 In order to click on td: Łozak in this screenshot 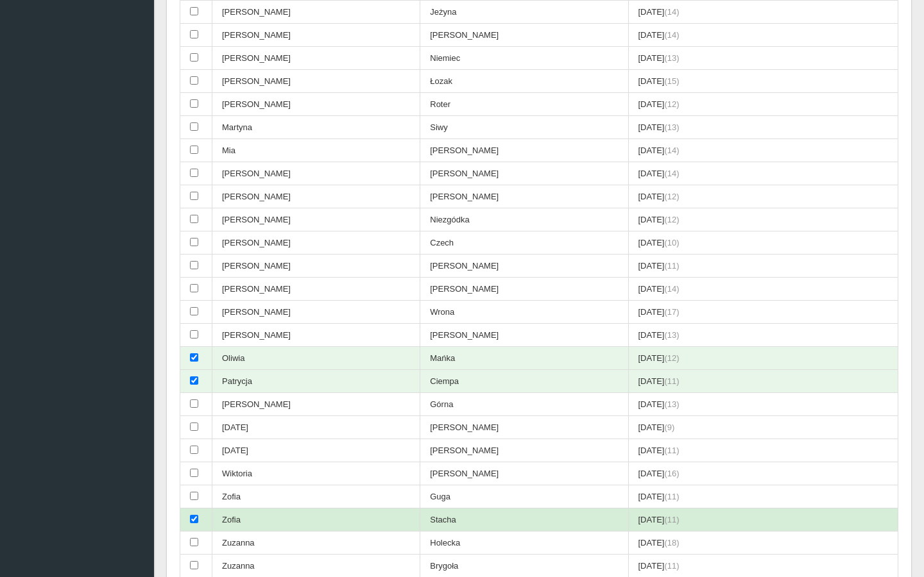, I will do `click(524, 81)`.